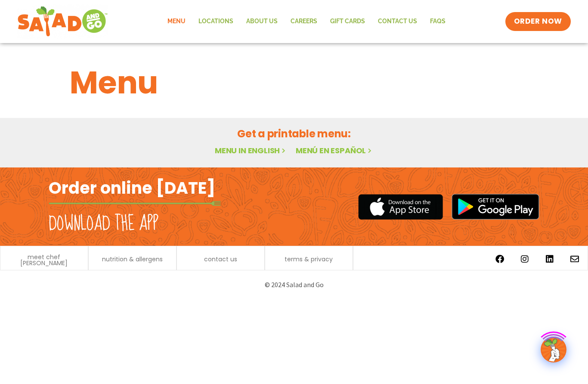 The height and width of the screenshot is (384, 588). Describe the element at coordinates (132, 259) in the screenshot. I see `a: nutrition & allergens` at that location.